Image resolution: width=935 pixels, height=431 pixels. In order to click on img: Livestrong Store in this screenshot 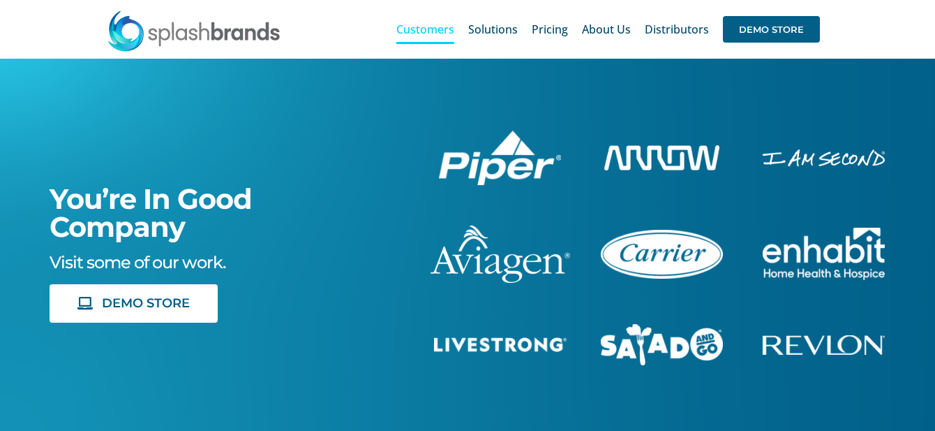, I will do `click(500, 344)`.